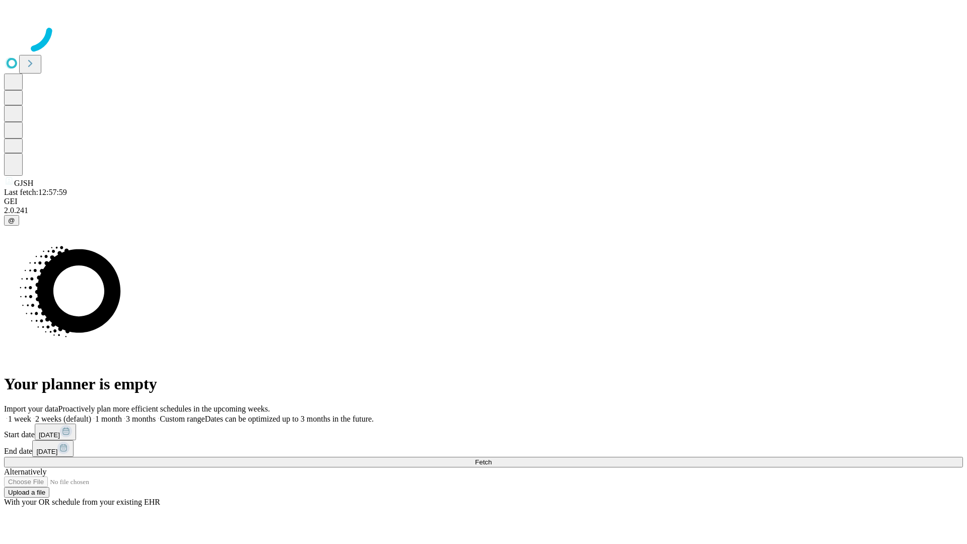  What do you see at coordinates (141, 419) in the screenshot?
I see `span: 3 months` at bounding box center [141, 419].